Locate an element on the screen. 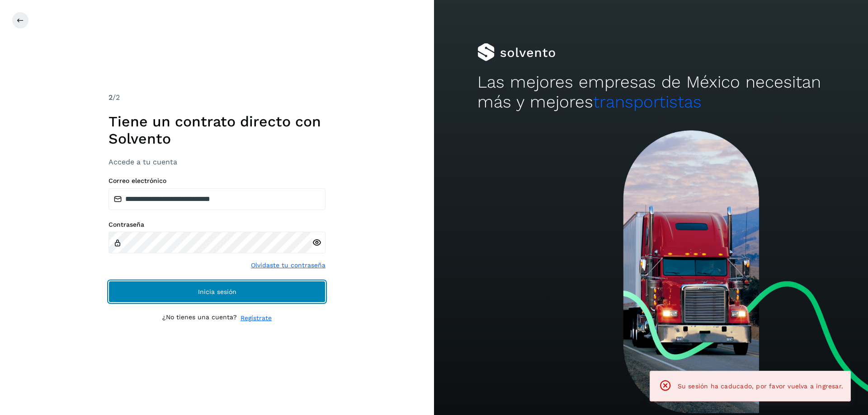 The height and width of the screenshot is (415, 868). h1: Tiene un contrato directo con Solvento is located at coordinates (217, 130).